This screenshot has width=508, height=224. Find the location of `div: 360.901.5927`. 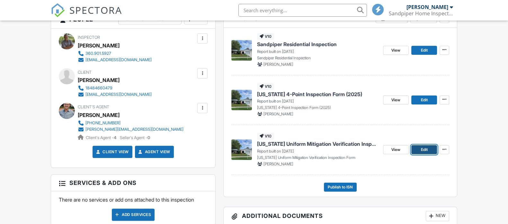

div: 360.901.5927 is located at coordinates (98, 54).